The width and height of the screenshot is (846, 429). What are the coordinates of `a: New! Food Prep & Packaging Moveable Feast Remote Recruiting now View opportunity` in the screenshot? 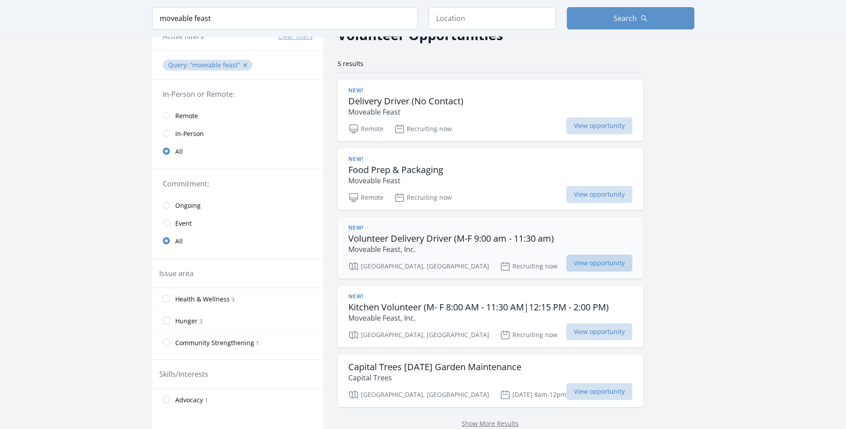 It's located at (490, 179).